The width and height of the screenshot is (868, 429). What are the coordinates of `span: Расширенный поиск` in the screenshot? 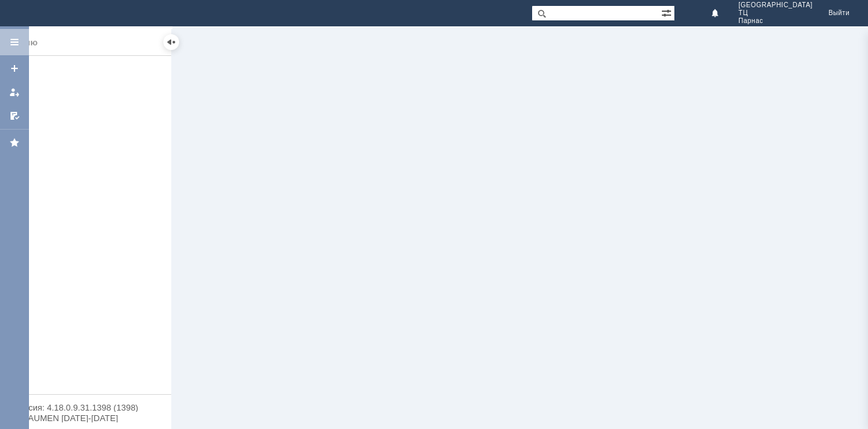 It's located at (668, 12).